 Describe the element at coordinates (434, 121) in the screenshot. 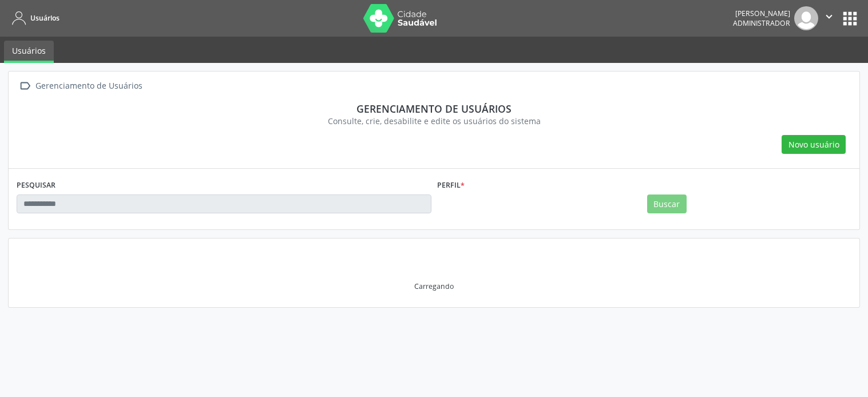

I see `div: Consulte, crie, desabilite e edite os usuários do sistema` at that location.